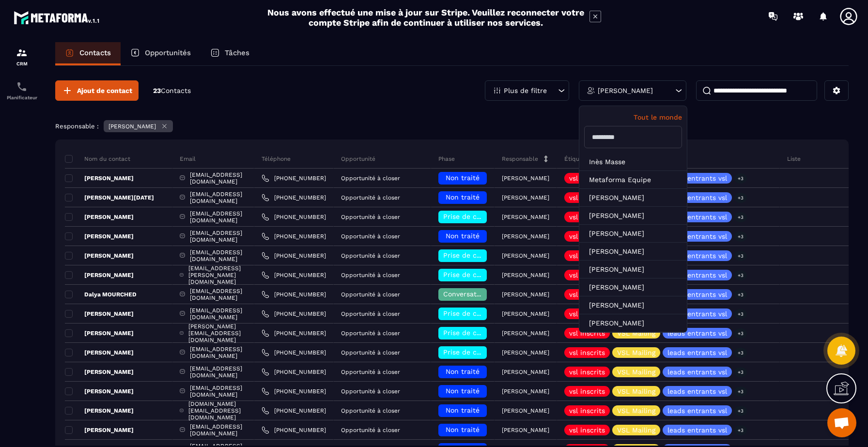  Describe the element at coordinates (525, 91) in the screenshot. I see `p: Plus de filtre` at that location.